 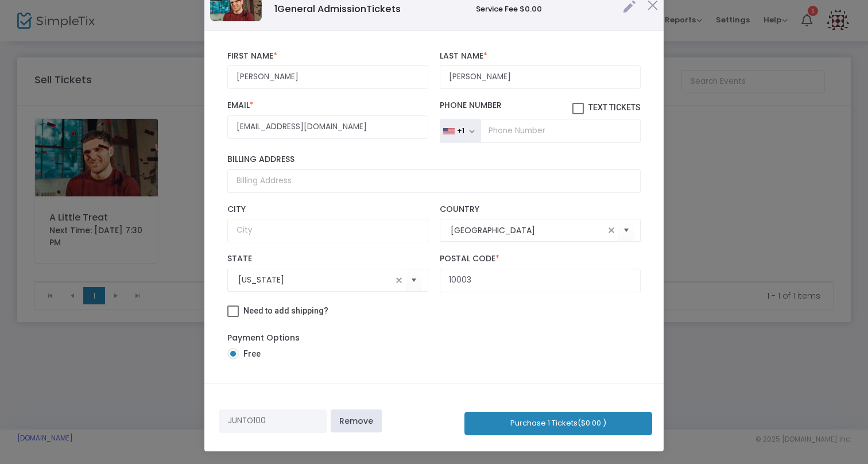 I want to click on h6: Service Fee $0.00, so click(x=544, y=9).